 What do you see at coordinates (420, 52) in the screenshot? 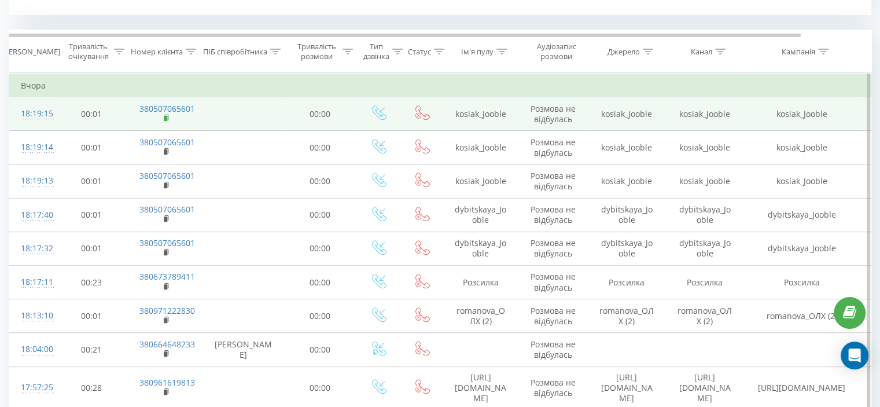
I see `div: Статус` at bounding box center [420, 52].